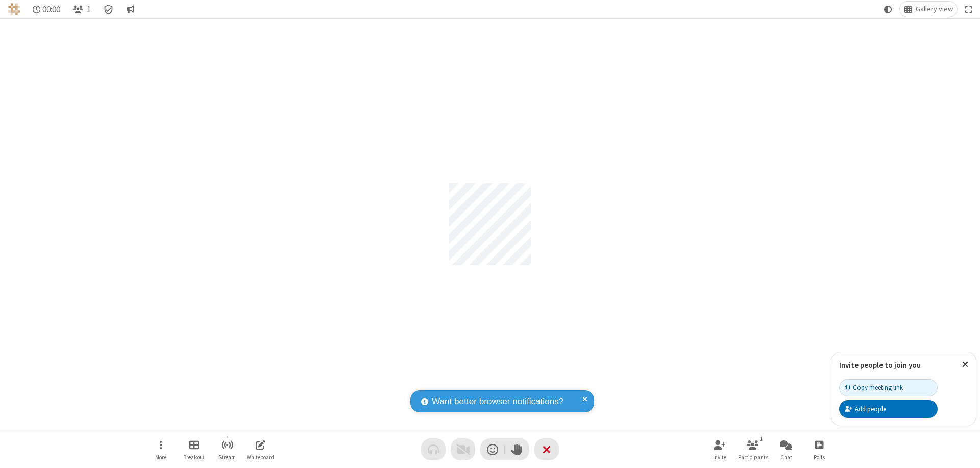  Describe the element at coordinates (51, 9) in the screenshot. I see `span: 00:00` at that location.